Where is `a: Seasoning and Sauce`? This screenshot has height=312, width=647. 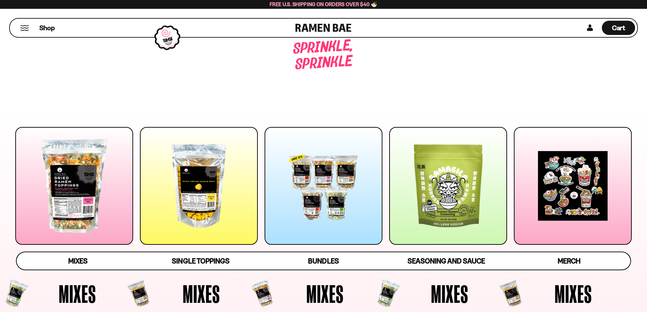 a: Seasoning and Sauce is located at coordinates (446, 261).